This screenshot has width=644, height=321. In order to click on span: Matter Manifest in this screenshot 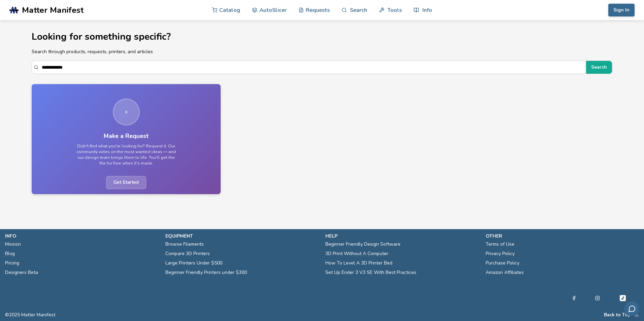, I will do `click(52, 10)`.